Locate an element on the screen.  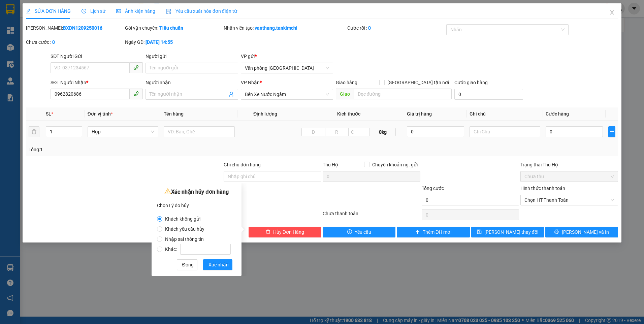
span: Tên hàng is located at coordinates (174, 114).